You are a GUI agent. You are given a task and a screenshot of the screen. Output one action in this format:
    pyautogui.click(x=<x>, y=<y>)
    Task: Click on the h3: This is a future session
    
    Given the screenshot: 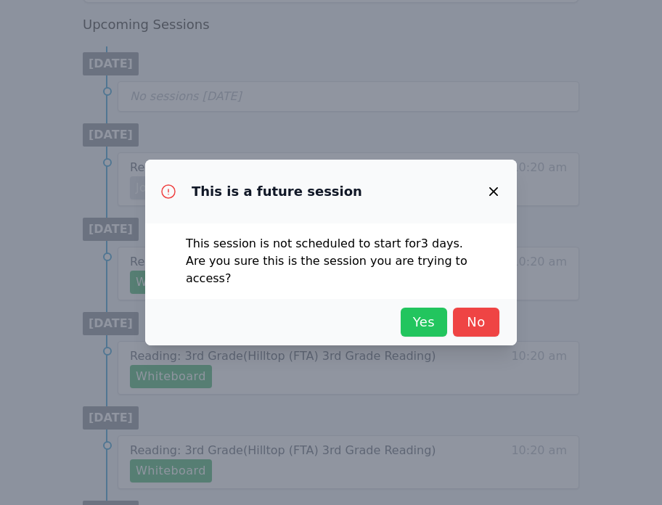 What is the action you would take?
    pyautogui.click(x=276, y=192)
    